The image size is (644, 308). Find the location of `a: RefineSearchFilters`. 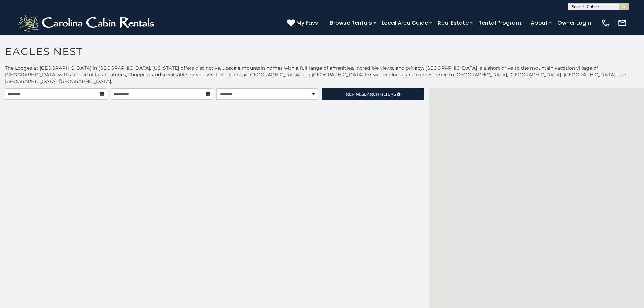

a: RefineSearchFilters is located at coordinates (373, 94).